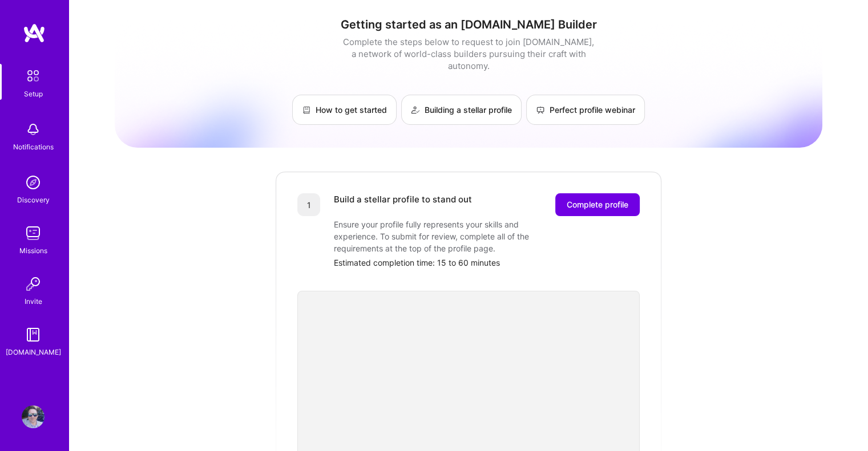  I want to click on div: Setup, so click(33, 93).